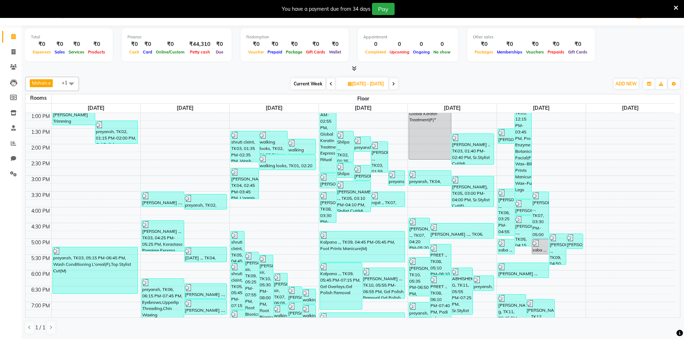 The image size is (684, 339). What do you see at coordinates (38, 98) in the screenshot?
I see `div: Rooms` at bounding box center [38, 98].